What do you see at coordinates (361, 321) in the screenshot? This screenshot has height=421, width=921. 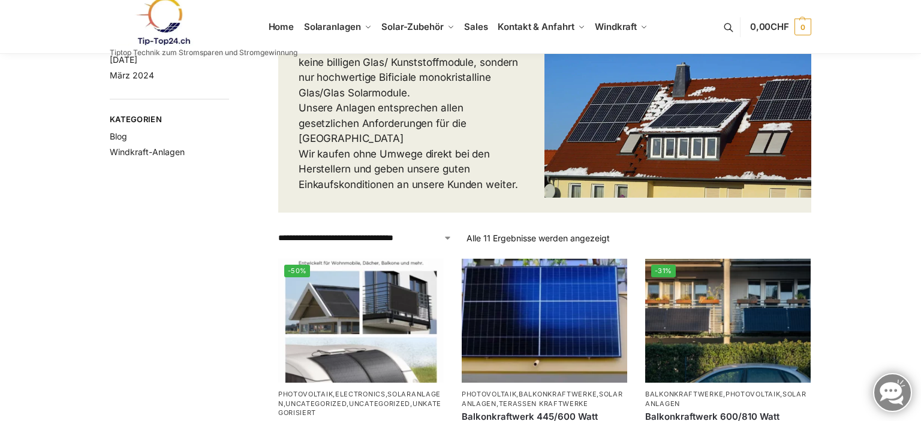 I see `a: -50%Flexible Solar Module für Wohnmobile Camping Balkon` at bounding box center [361, 321].